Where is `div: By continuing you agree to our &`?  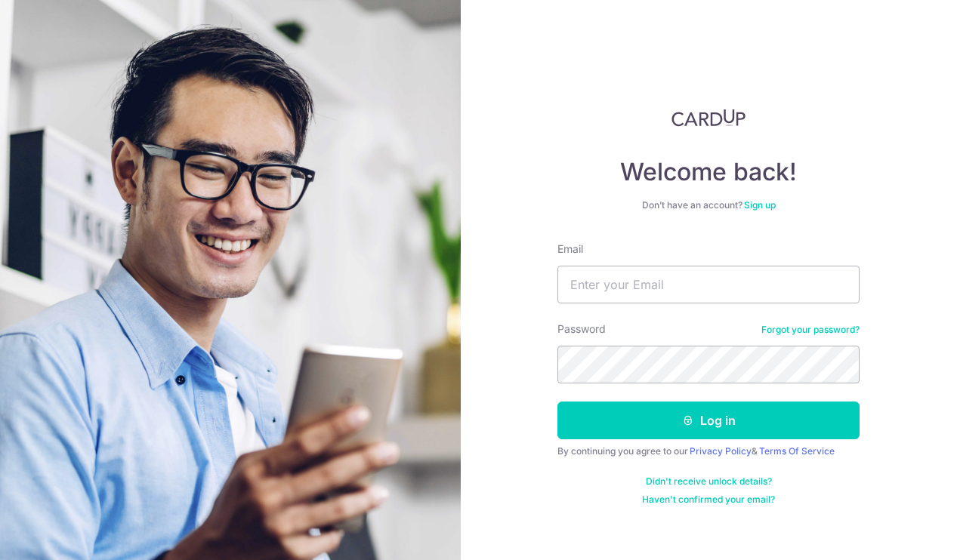
div: By continuing you agree to our & is located at coordinates (708, 451).